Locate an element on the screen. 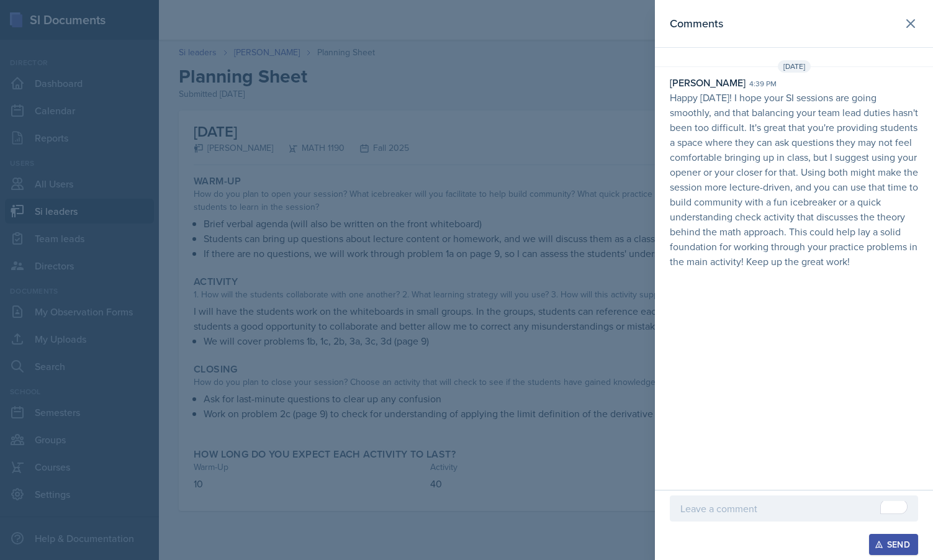  div: Send is located at coordinates (893, 544).